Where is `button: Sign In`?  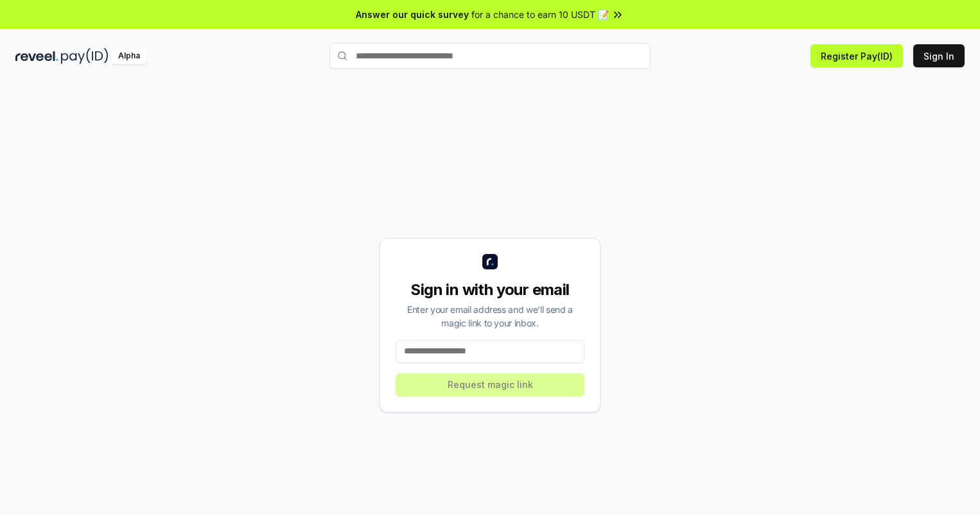
button: Sign In is located at coordinates (939, 56).